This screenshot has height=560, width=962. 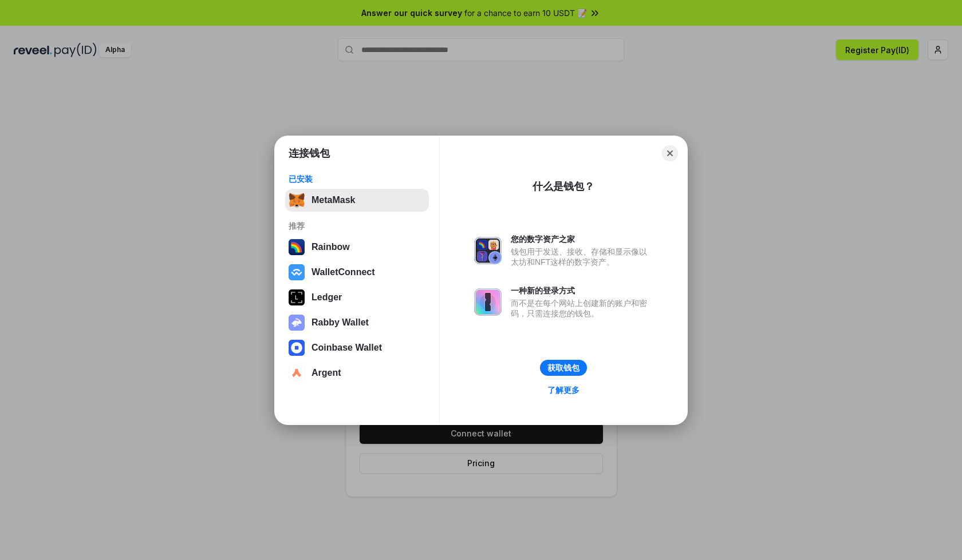 What do you see at coordinates (563, 368) in the screenshot?
I see `div: 获取钱包` at bounding box center [563, 368].